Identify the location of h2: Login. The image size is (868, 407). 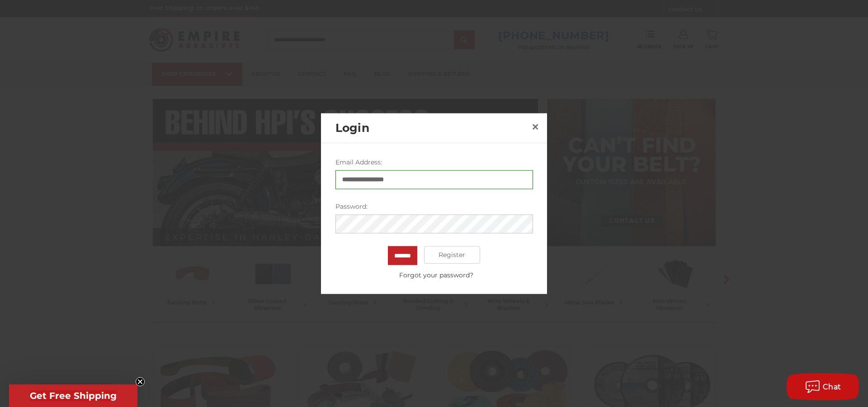
(432, 128).